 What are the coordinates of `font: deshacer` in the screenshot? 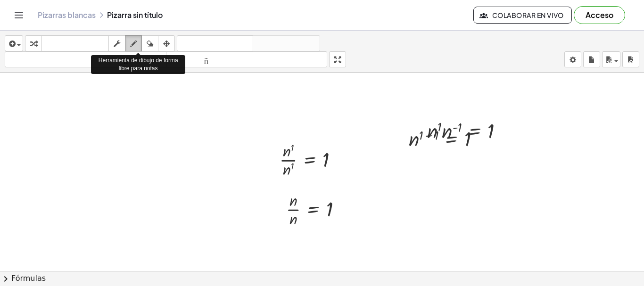 It's located at (215, 43).